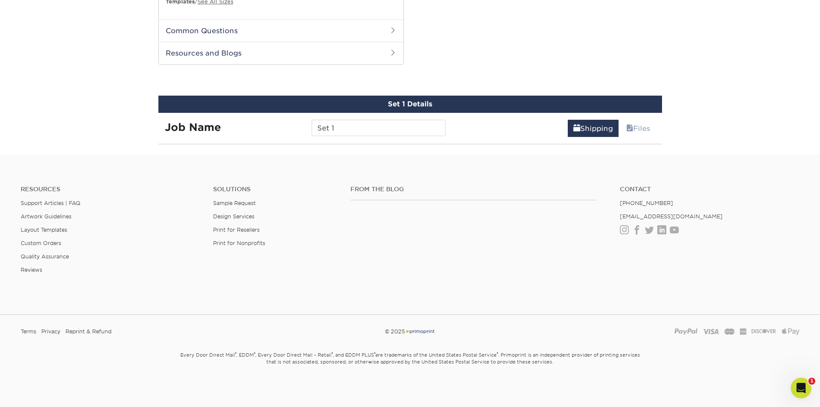 Image resolution: width=820 pixels, height=407 pixels. Describe the element at coordinates (378, 128) in the screenshot. I see `input: Enter a job name` at that location.